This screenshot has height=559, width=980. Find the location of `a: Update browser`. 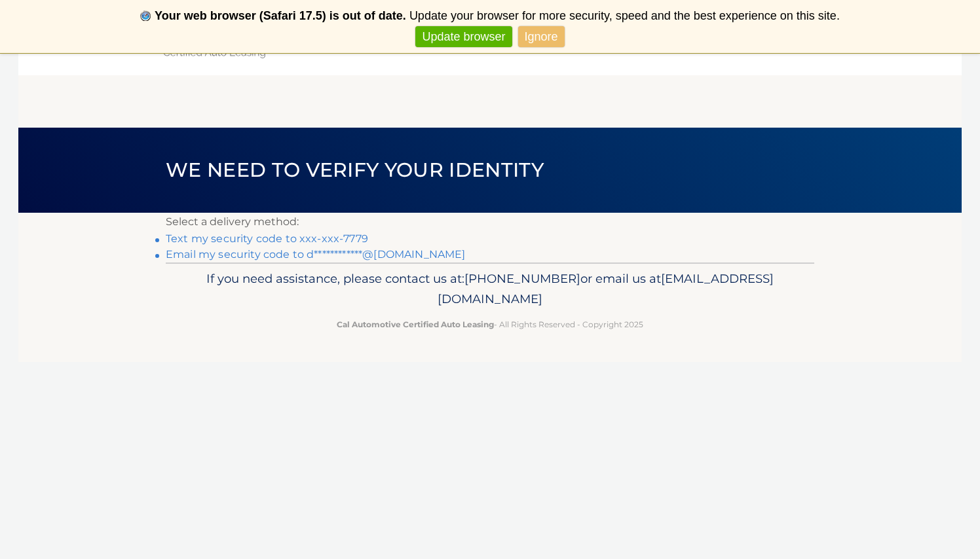

a: Update browser is located at coordinates (463, 37).